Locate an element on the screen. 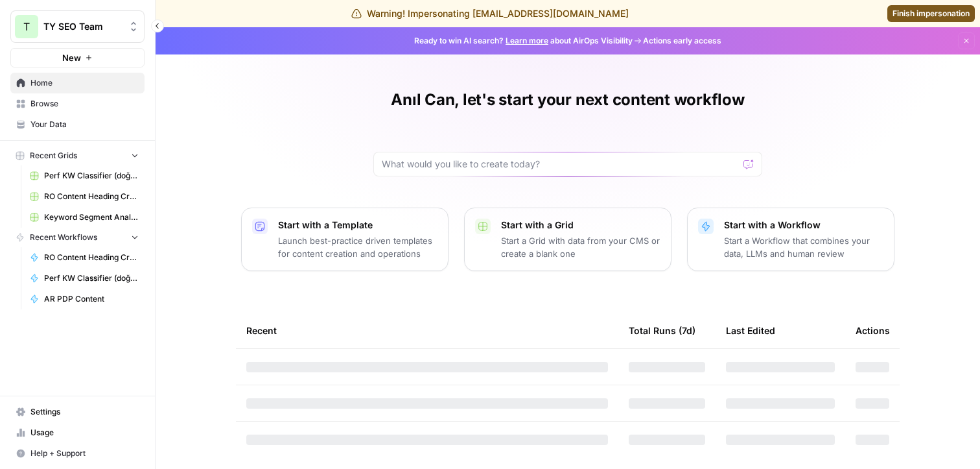 The image size is (980, 469). a: Perf KW Classifier (doğuş) is located at coordinates (85, 278).